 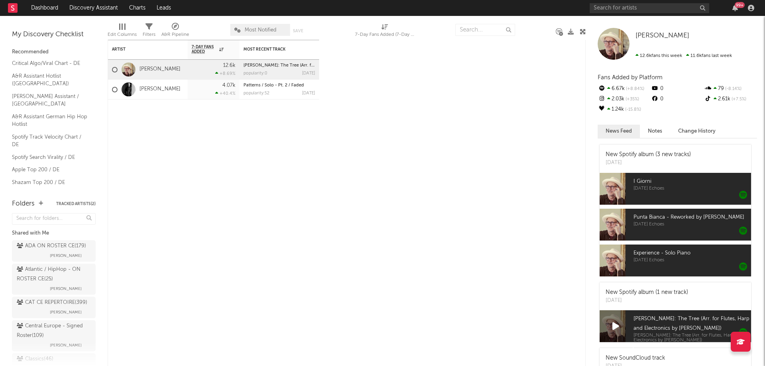 I want to click on span: Fans Added by Platform, so click(x=630, y=77).